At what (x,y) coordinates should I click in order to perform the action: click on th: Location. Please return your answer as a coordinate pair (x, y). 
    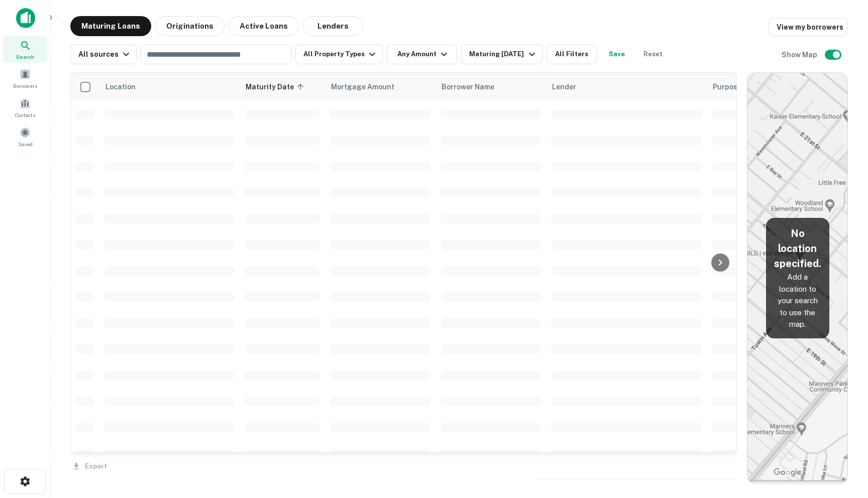
    Looking at the image, I should click on (169, 87).